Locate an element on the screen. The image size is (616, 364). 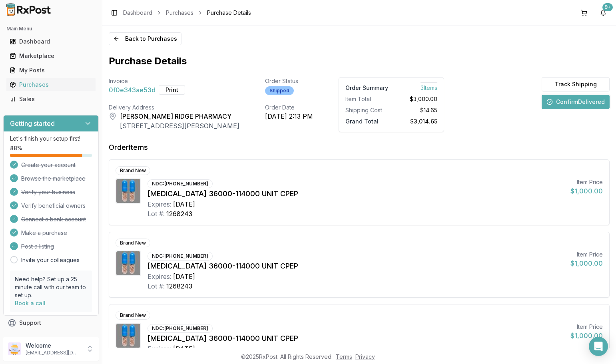
button: 9+ is located at coordinates (603, 13).